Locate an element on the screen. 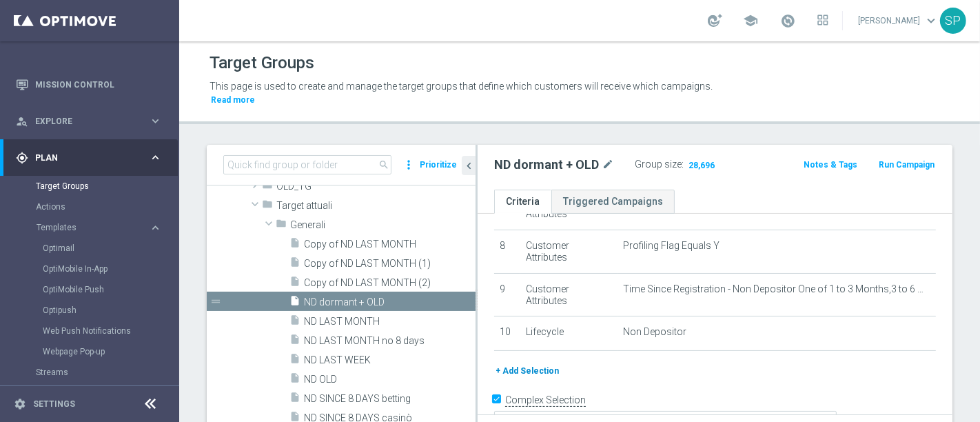  button: Prioritize is located at coordinates (438, 165).